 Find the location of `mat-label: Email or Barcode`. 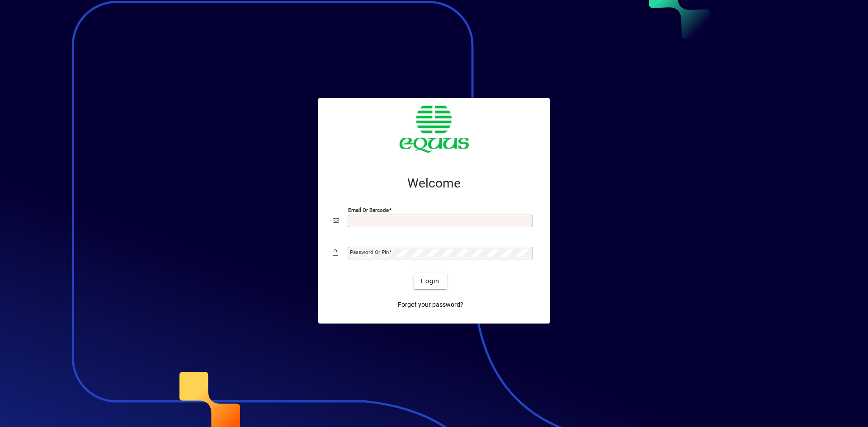

mat-label: Email or Barcode is located at coordinates (369, 210).